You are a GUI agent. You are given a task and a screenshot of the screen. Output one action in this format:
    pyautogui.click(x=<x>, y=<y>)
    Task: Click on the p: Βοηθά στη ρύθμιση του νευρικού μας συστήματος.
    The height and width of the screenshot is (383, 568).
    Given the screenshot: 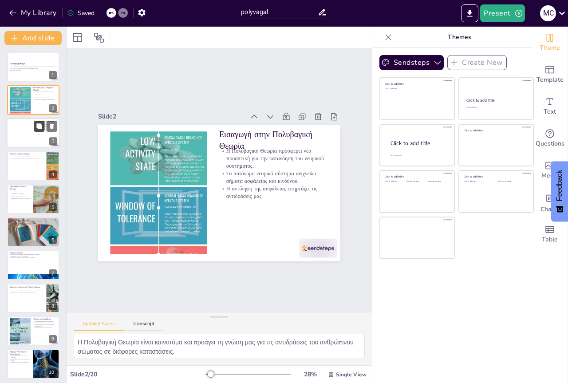 What is the action you would take?
    pyautogui.click(x=33, y=258)
    